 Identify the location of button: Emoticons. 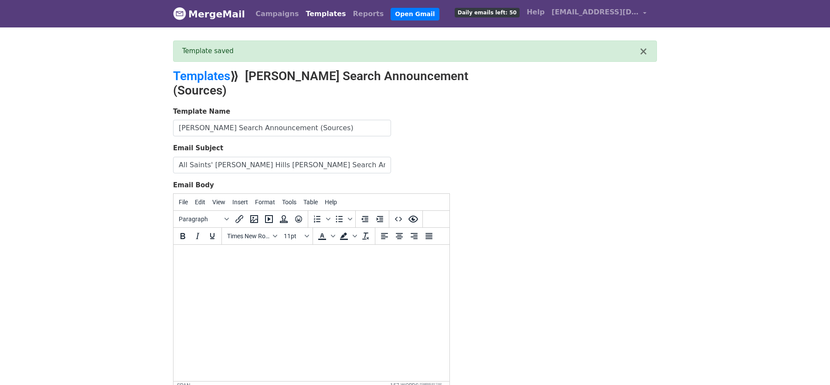
(299, 219).